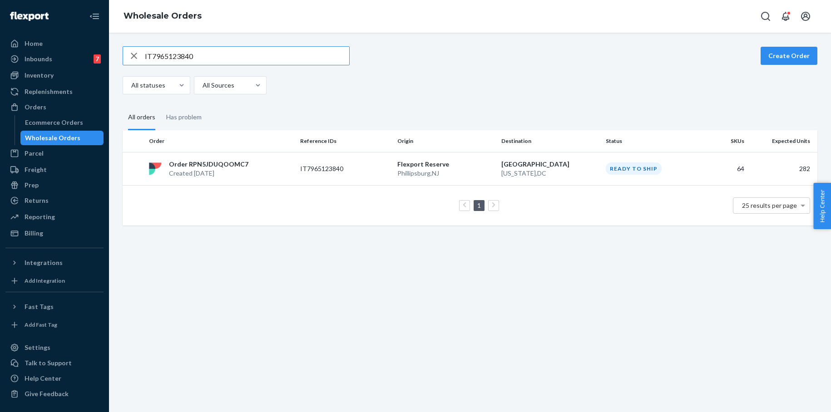 This screenshot has height=412, width=831. Describe the element at coordinates (633, 168) in the screenshot. I see `div: Ready to ship` at that location.